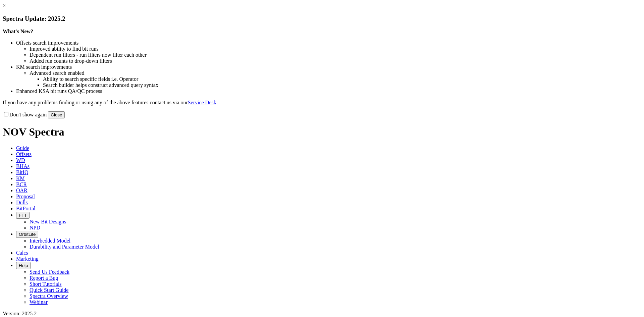 This screenshot has width=644, height=317. Describe the element at coordinates (322, 103) in the screenshot. I see `p: If you have any problems finding or using any of the above features contact us via our` at that location.